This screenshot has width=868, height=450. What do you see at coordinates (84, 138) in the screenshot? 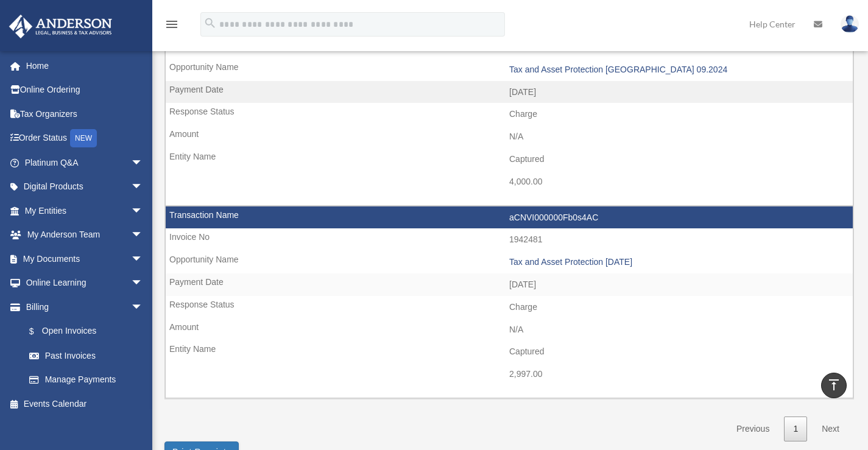
I see `div: NEW` at bounding box center [84, 138].